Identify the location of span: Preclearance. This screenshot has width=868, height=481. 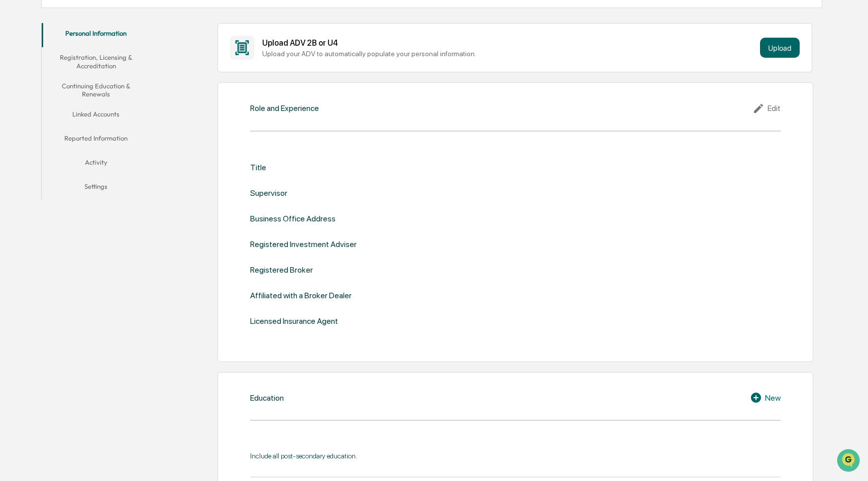
(42, 132).